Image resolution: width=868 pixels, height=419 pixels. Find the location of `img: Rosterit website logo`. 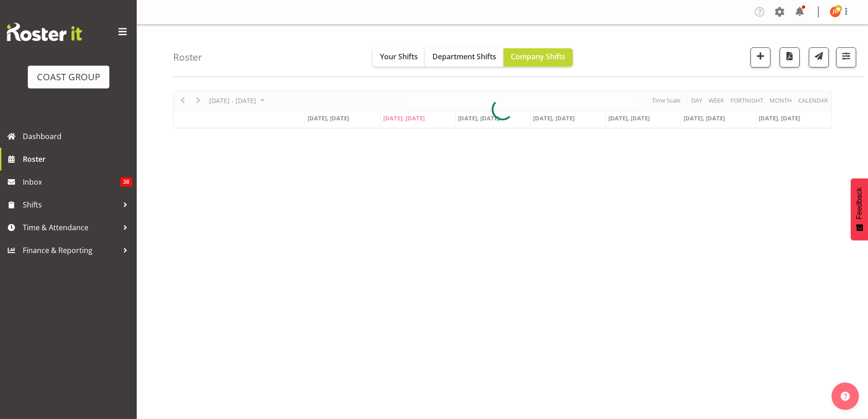

img: Rosterit website logo is located at coordinates (44, 32).